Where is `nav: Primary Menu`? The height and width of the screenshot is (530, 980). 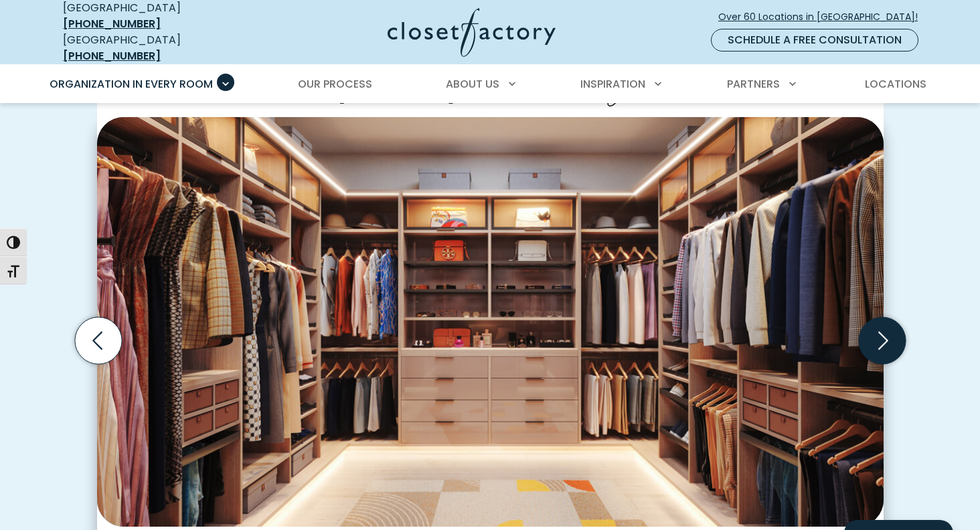 nav: Primary Menu is located at coordinates (490, 84).